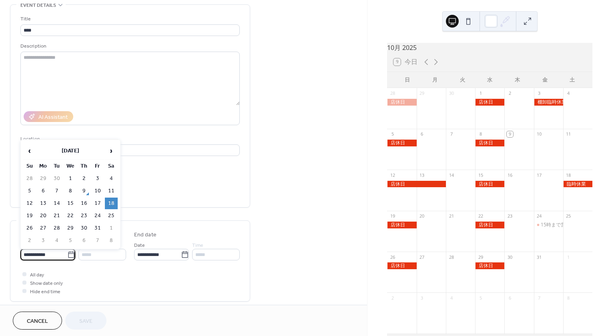 Image resolution: width=612 pixels, height=336 pixels. I want to click on div: 水, so click(490, 80).